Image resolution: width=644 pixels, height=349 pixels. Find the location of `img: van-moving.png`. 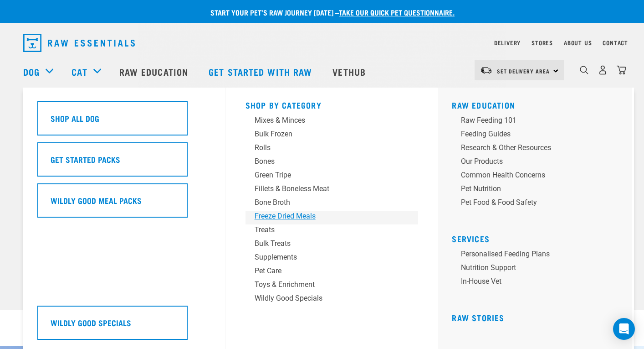

img: van-moving.png is located at coordinates (486, 70).